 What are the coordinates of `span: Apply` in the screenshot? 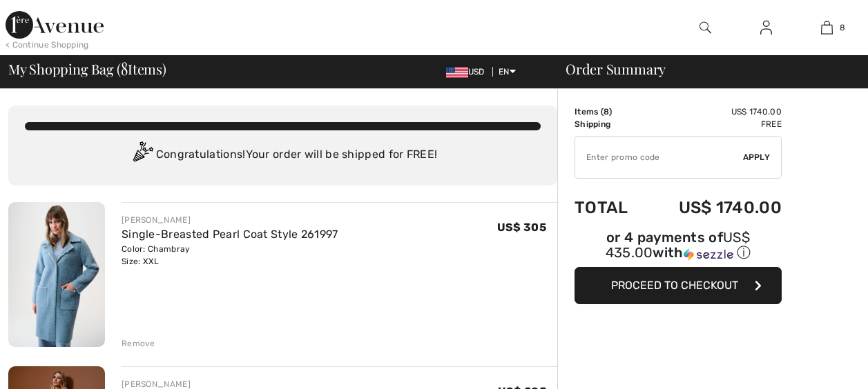 It's located at (757, 158).